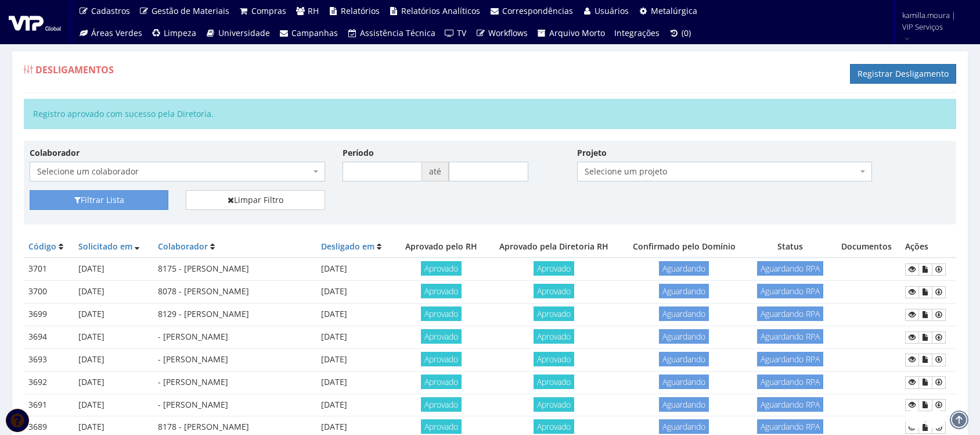 The image size is (980, 435). I want to click on span: Relatórios, so click(360, 11).